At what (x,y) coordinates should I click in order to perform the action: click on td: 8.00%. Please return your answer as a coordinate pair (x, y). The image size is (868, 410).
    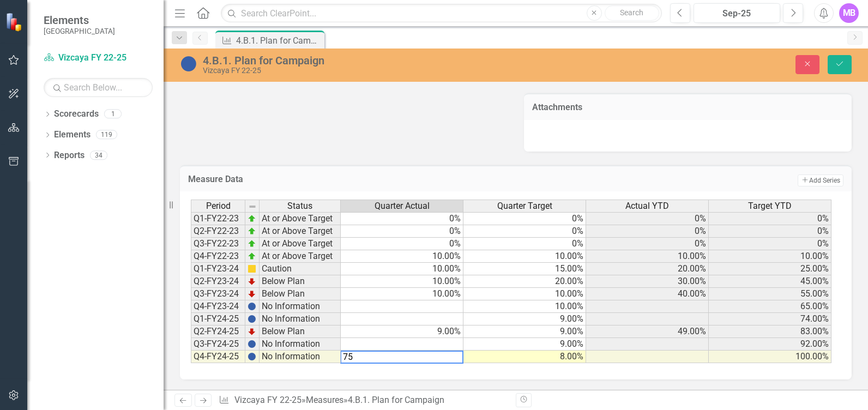
    Looking at the image, I should click on (524, 356).